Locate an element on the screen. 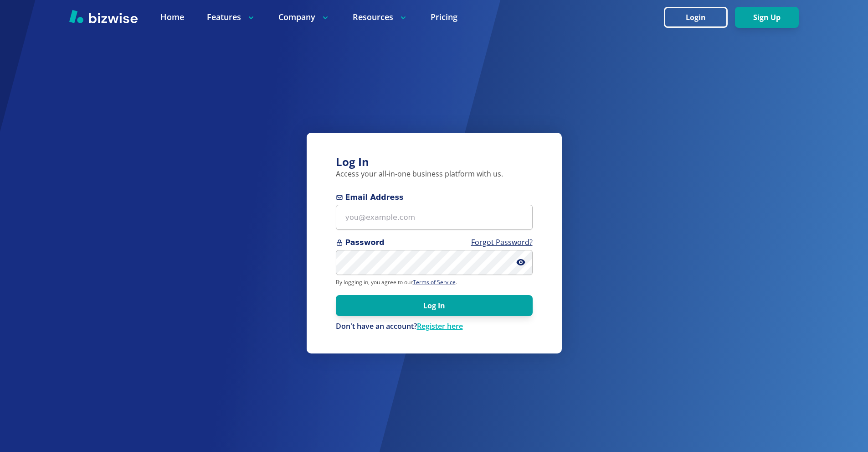 The height and width of the screenshot is (452, 868). button: Login is located at coordinates (696, 17).